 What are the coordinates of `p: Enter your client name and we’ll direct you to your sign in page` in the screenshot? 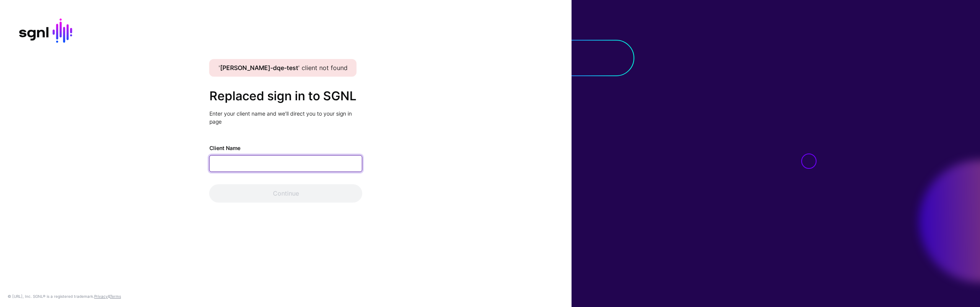 It's located at (286, 118).